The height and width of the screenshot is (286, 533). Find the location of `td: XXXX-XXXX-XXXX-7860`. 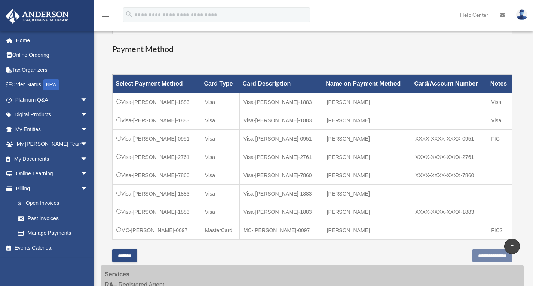

td: XXXX-XXXX-XXXX-7860 is located at coordinates (449, 175).